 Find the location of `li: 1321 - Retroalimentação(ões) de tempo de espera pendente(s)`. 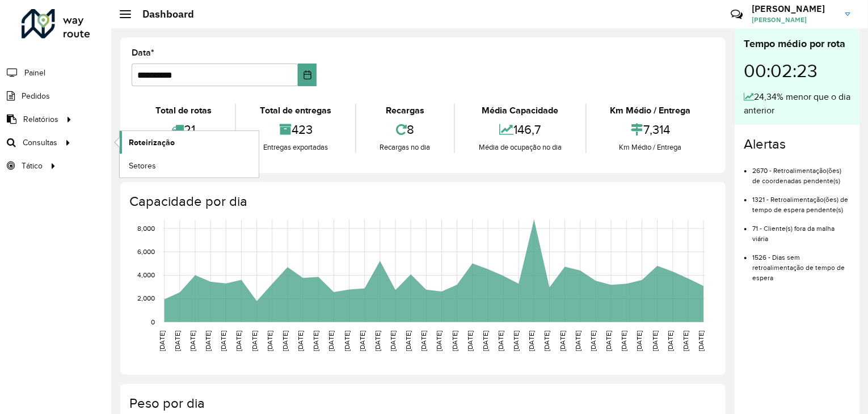

li: 1321 - Retroalimentação(ões) de tempo de espera pendente(s) is located at coordinates (801, 200).